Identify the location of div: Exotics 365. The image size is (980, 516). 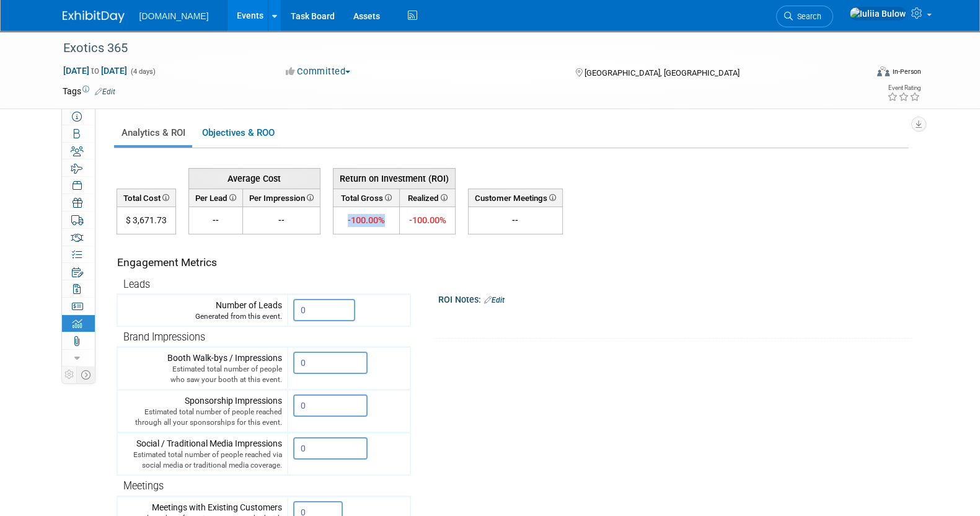
(453, 49).